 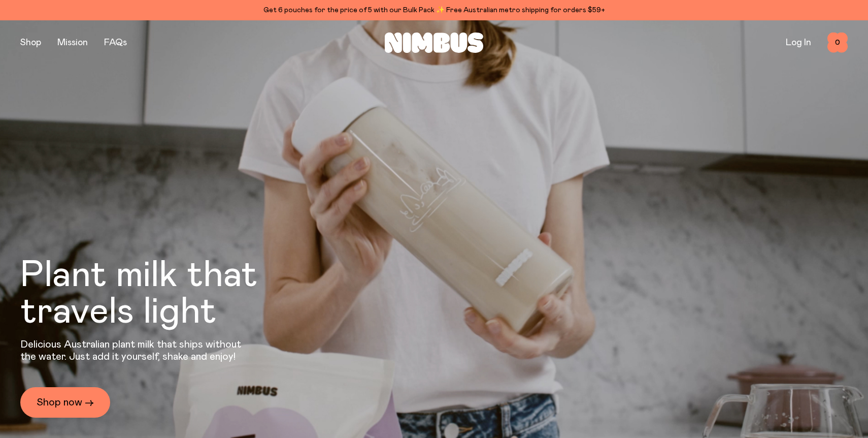 I want to click on span: 0, so click(x=837, y=43).